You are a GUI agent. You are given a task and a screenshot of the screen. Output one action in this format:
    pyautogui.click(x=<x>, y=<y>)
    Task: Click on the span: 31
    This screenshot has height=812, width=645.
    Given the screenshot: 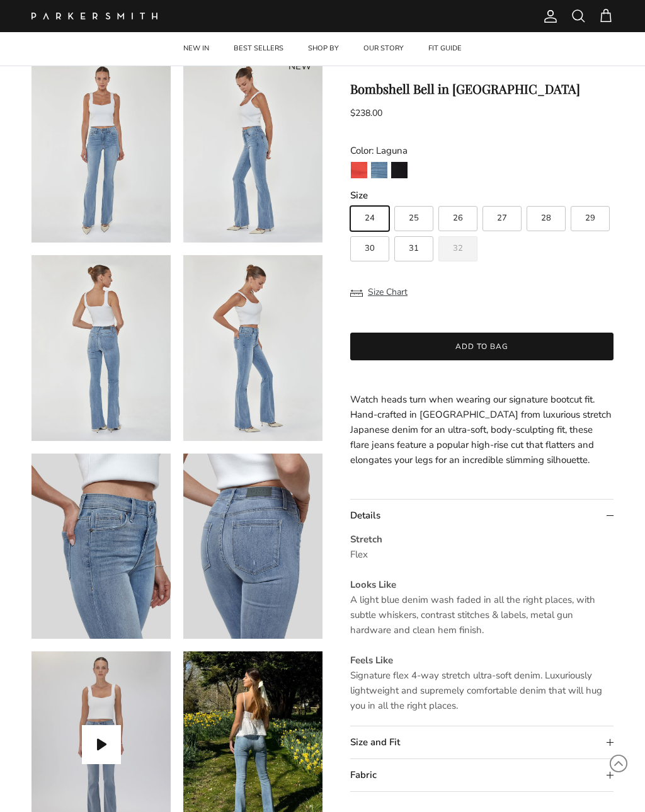 What is the action you would take?
    pyautogui.click(x=414, y=248)
    